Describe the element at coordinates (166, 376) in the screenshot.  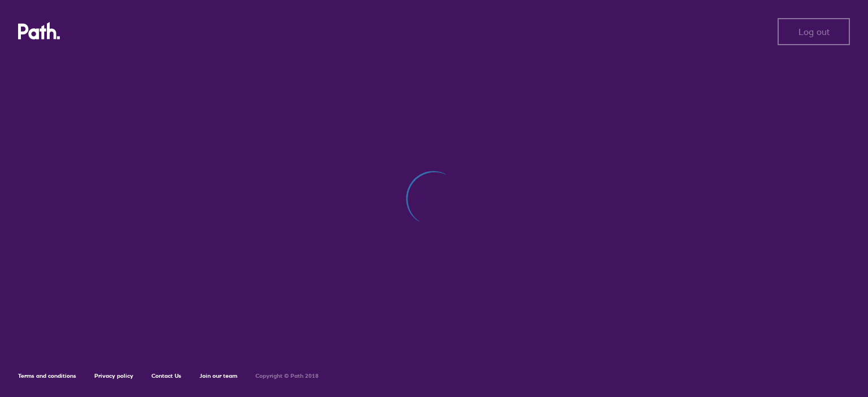
I see `a: Contact Us` at that location.